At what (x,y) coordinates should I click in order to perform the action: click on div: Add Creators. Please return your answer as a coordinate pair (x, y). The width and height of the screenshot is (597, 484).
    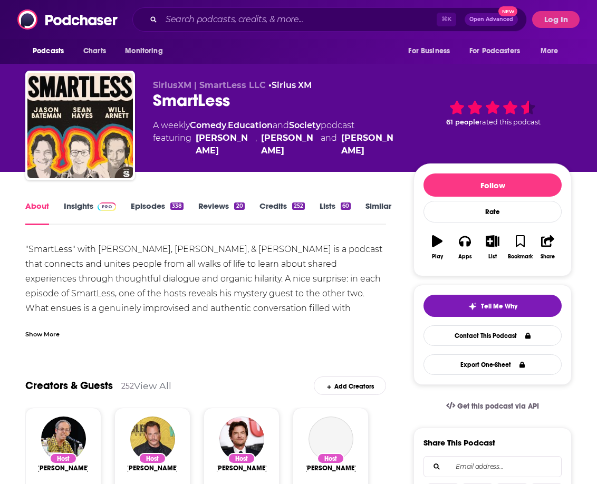
    Looking at the image, I should click on (350, 386).